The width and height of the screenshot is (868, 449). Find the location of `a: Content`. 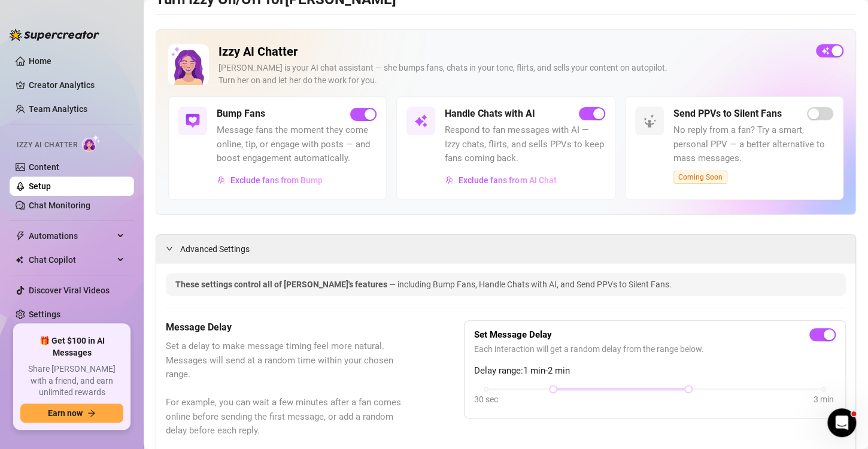

a: Content is located at coordinates (43, 167).